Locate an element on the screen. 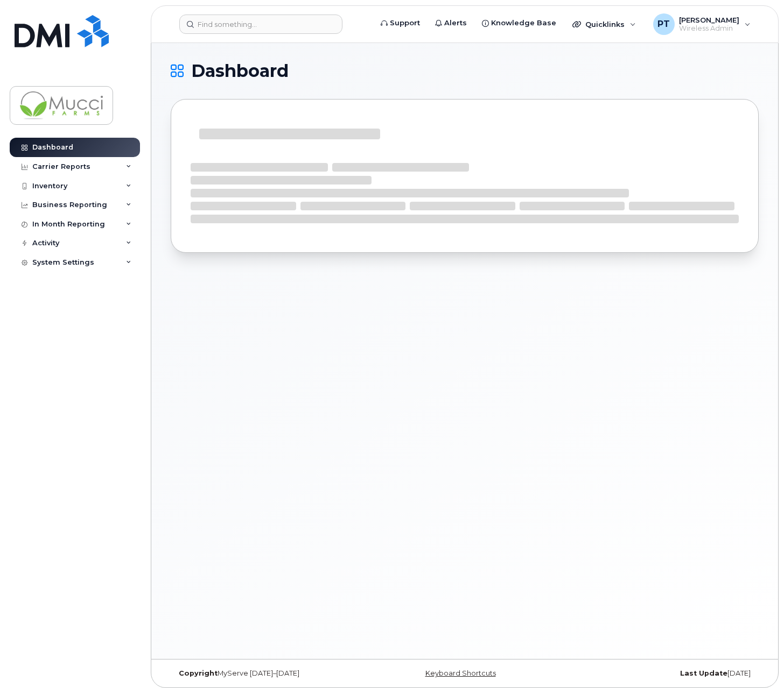 Image resolution: width=784 pixels, height=688 pixels. a: Keyboard Shortcuts is located at coordinates (460, 673).